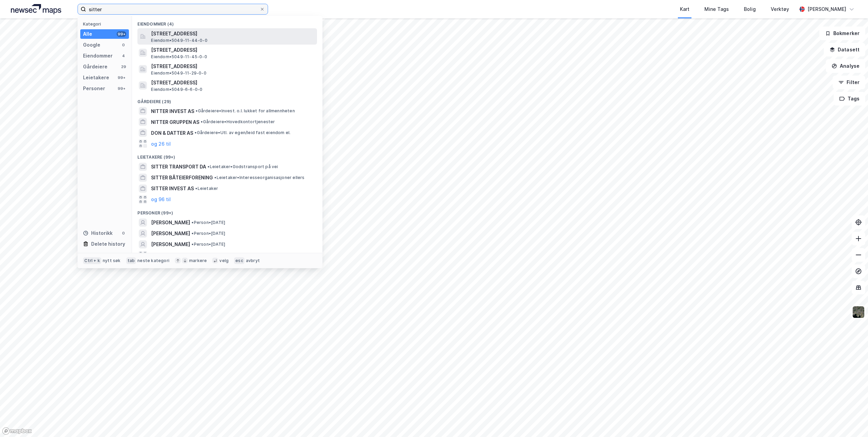 Image resolution: width=868 pixels, height=437 pixels. I want to click on div: tab, so click(131, 261).